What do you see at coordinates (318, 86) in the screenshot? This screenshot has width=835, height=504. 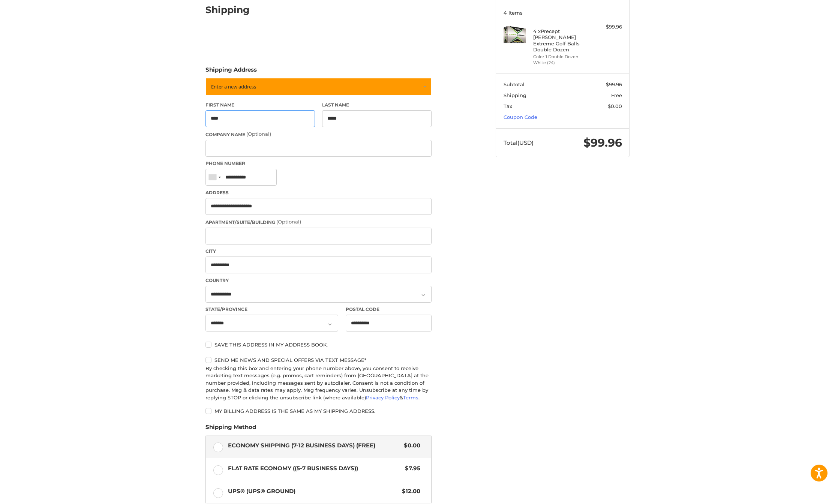 I see `a: Enter or select a different address` at bounding box center [318, 86].